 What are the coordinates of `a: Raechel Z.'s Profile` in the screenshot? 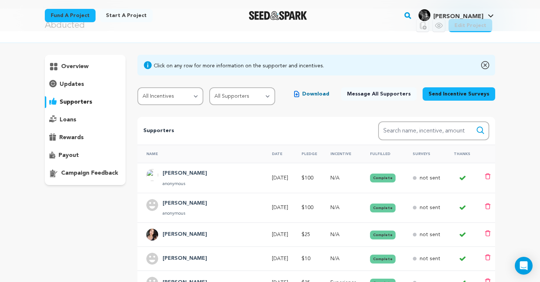 It's located at (456, 14).